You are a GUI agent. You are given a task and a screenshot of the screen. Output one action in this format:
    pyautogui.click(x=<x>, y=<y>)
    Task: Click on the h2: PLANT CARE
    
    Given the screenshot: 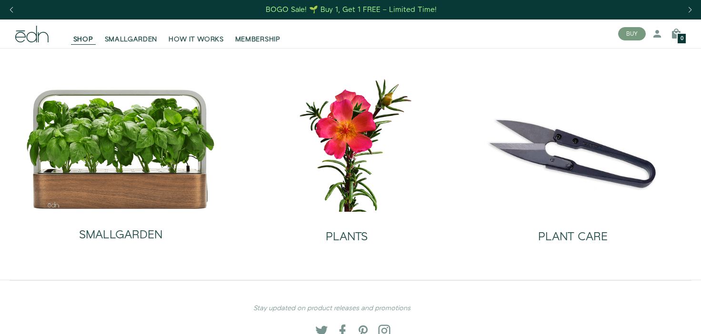 What is the action you would take?
    pyautogui.click(x=573, y=237)
    